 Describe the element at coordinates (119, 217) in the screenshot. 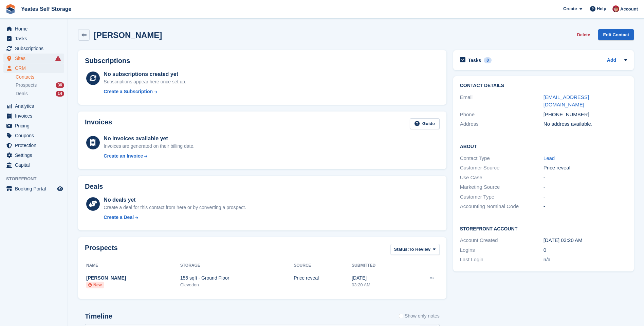

I see `div: Create a Deal` at that location.